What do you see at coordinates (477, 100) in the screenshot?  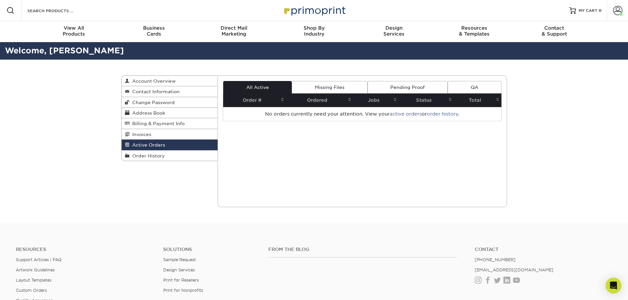 I see `th: Total` at bounding box center [477, 100].